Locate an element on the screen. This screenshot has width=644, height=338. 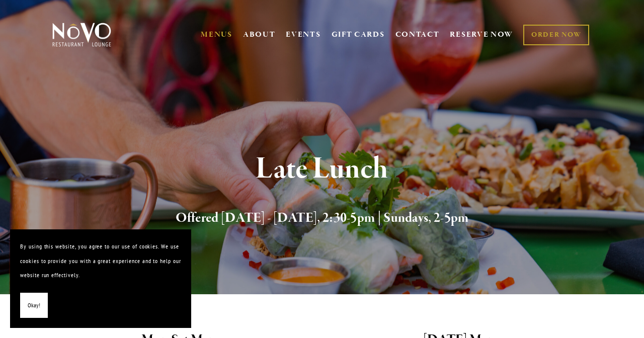
a: ORDER NOW is located at coordinates (556, 34).